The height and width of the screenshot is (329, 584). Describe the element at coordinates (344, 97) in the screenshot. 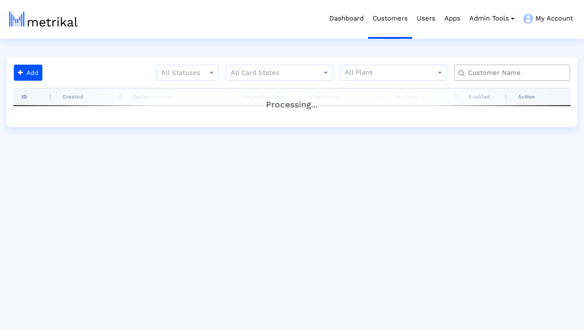

I see `th: Plan Name` at that location.